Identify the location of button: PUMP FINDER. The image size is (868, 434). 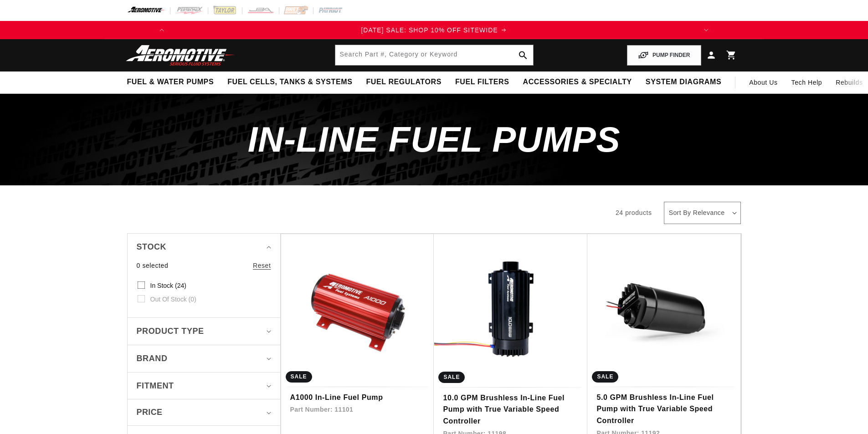
(664, 55).